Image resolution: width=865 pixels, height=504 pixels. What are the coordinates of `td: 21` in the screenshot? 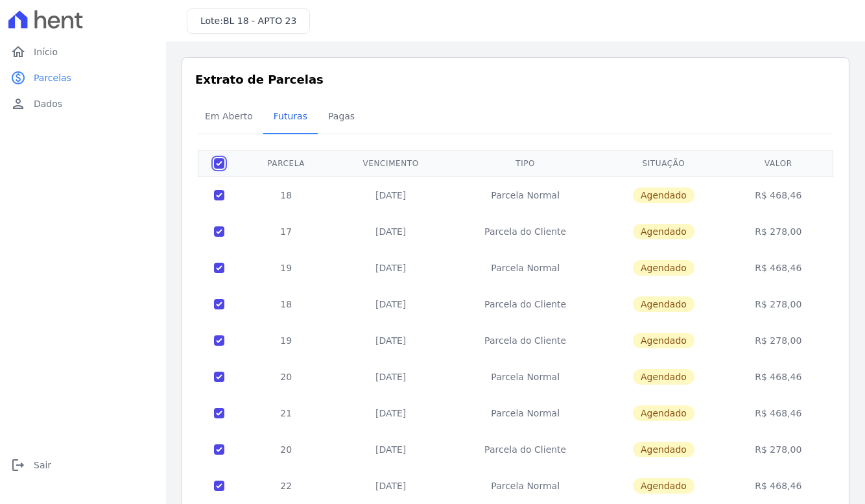 It's located at (286, 413).